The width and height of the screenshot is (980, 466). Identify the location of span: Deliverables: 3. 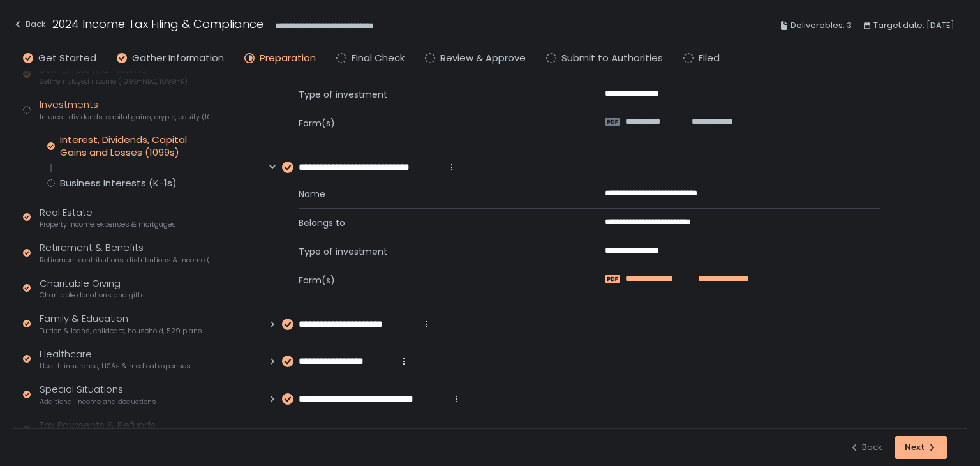
(822, 25).